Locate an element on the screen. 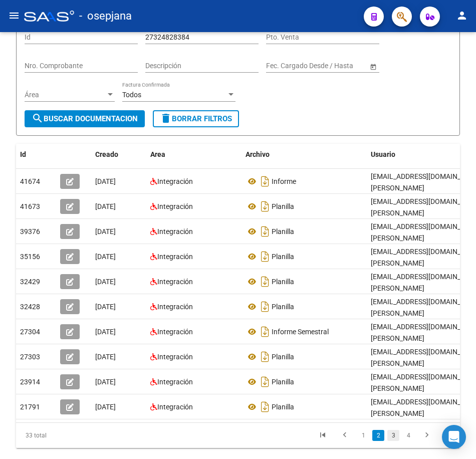 This screenshot has width=476, height=459. span: Informe is located at coordinates (284, 182).